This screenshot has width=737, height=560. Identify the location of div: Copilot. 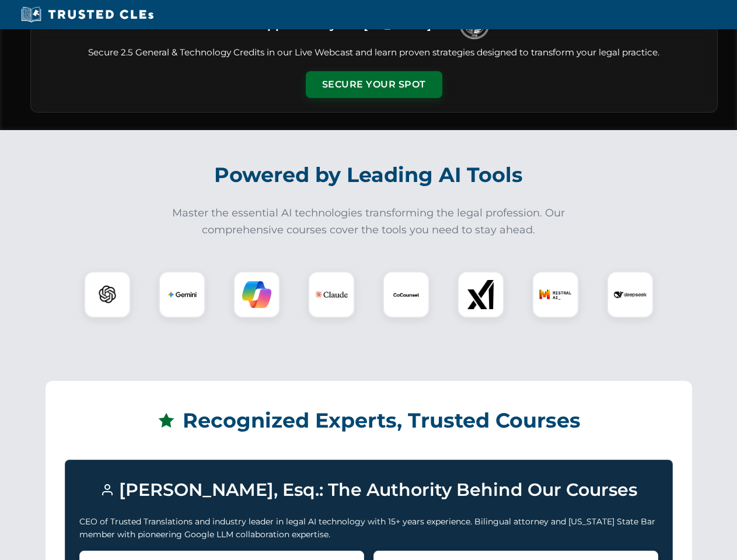
(257, 295).